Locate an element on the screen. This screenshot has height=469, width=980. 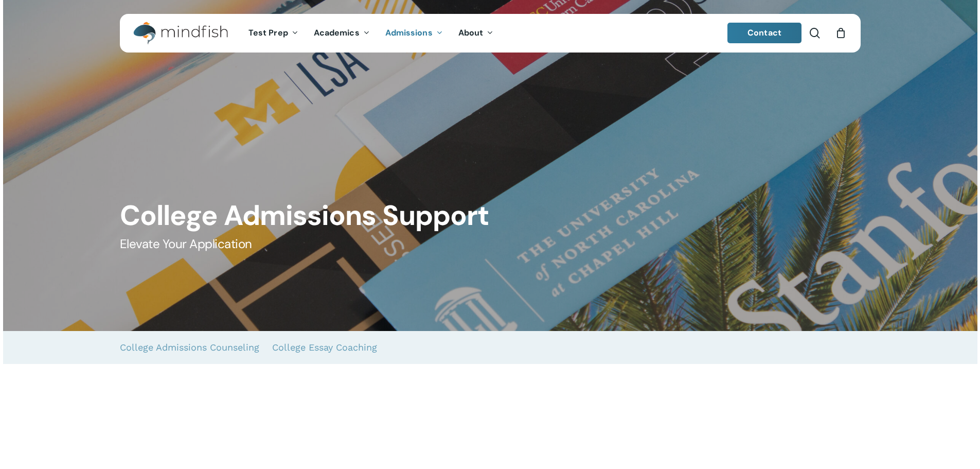
a: College Essay Coaching is located at coordinates (325, 348).